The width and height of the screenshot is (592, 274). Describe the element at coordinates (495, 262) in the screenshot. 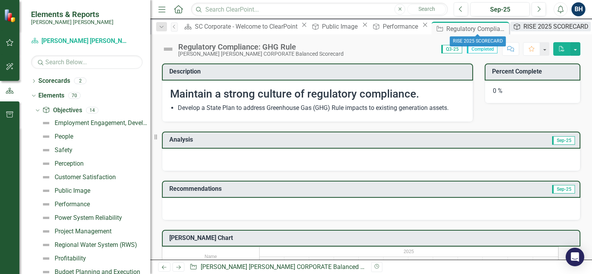

I see `div: Oct` at that location.